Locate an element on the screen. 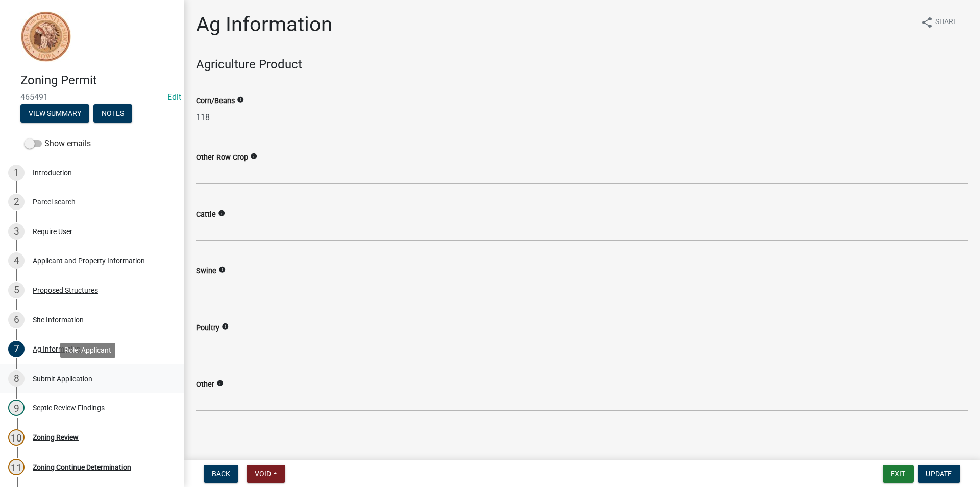 This screenshot has height=487, width=980. div: Ag Information is located at coordinates (57, 349).